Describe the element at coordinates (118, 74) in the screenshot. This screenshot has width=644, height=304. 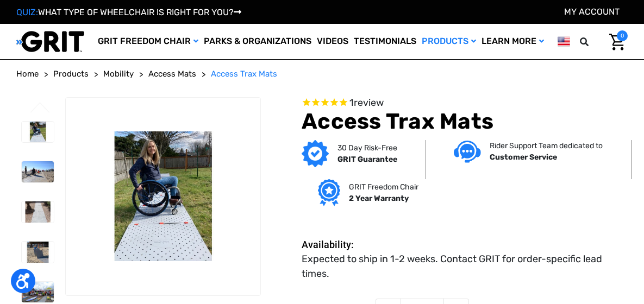
I see `span: Mobility` at that location.